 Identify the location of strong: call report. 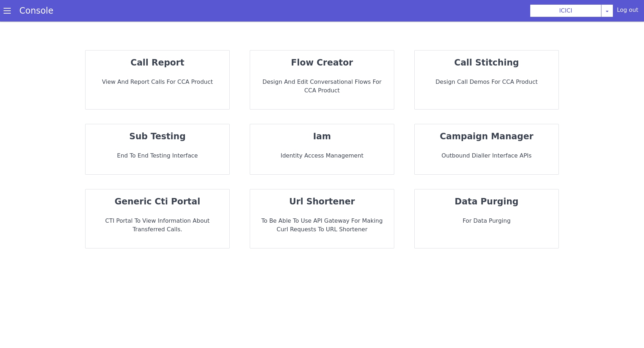
(158, 63).